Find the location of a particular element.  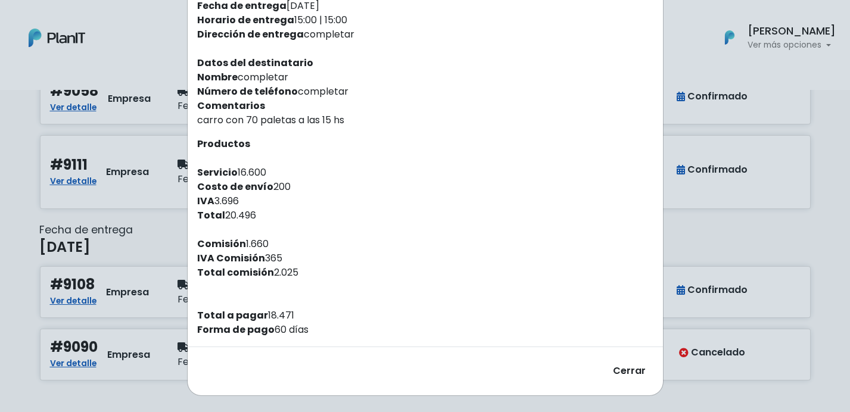

strong: Total comisión is located at coordinates (235, 272).